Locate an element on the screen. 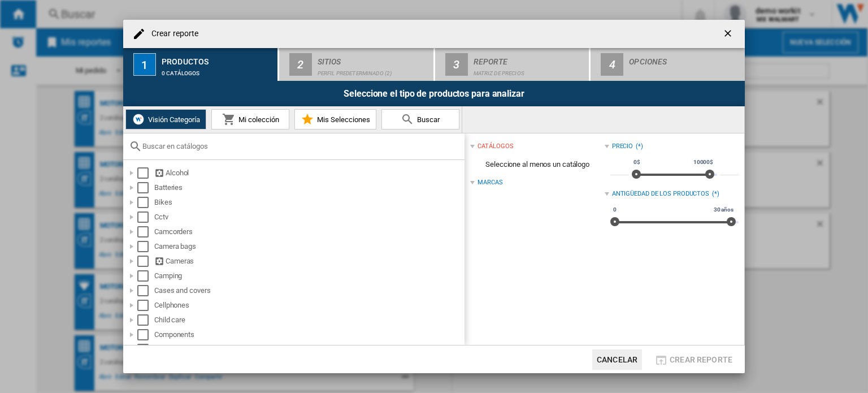 Image resolution: width=868 pixels, height=393 pixels. span: Crear reporte is located at coordinates (701, 359).